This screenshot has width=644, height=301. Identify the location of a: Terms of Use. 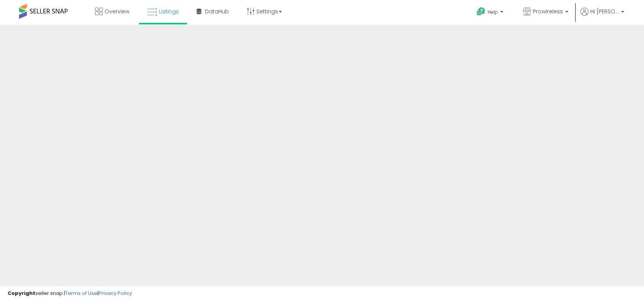
(81, 293).